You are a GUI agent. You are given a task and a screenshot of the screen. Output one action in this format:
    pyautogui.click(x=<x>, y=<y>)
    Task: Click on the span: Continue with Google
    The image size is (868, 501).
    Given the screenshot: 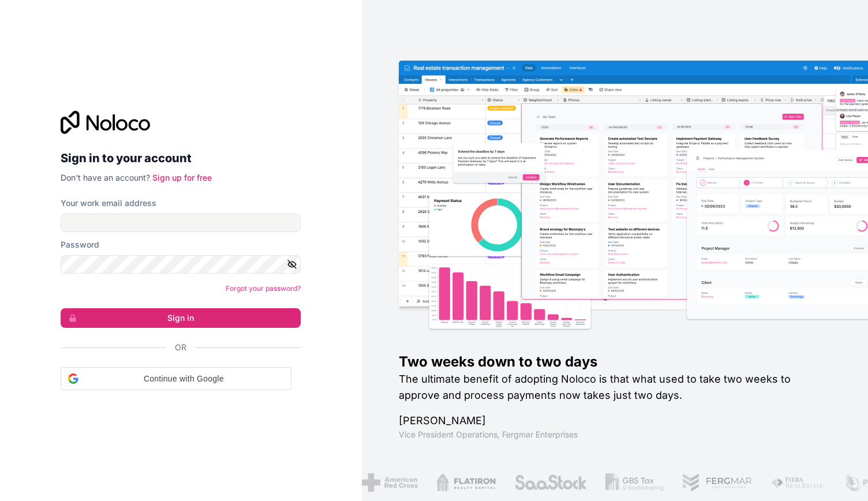 What is the action you would take?
    pyautogui.click(x=183, y=379)
    